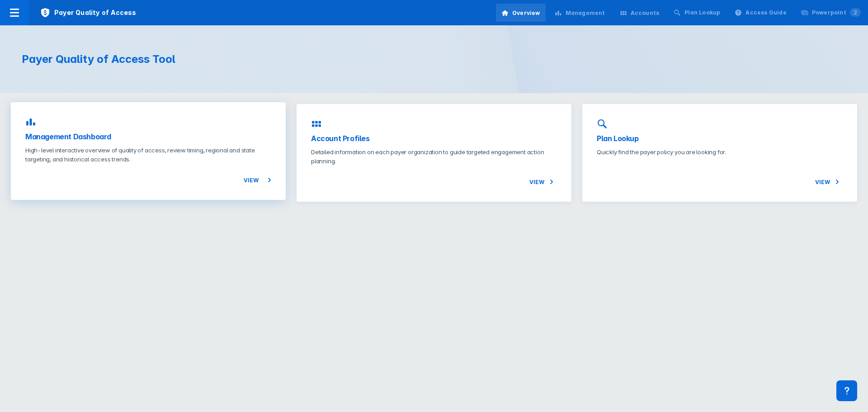 The image size is (868, 412). I want to click on div: Plan Lookup, so click(702, 12).